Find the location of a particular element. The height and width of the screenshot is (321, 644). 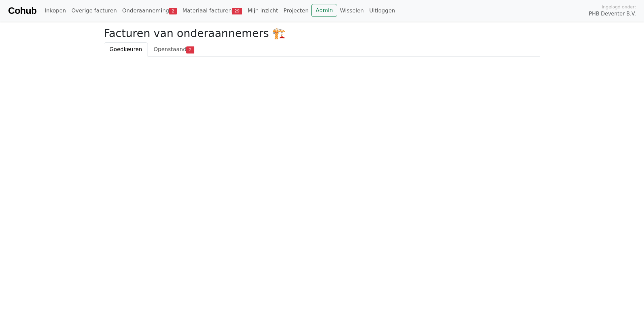

a: Inkopen is located at coordinates (55, 11).